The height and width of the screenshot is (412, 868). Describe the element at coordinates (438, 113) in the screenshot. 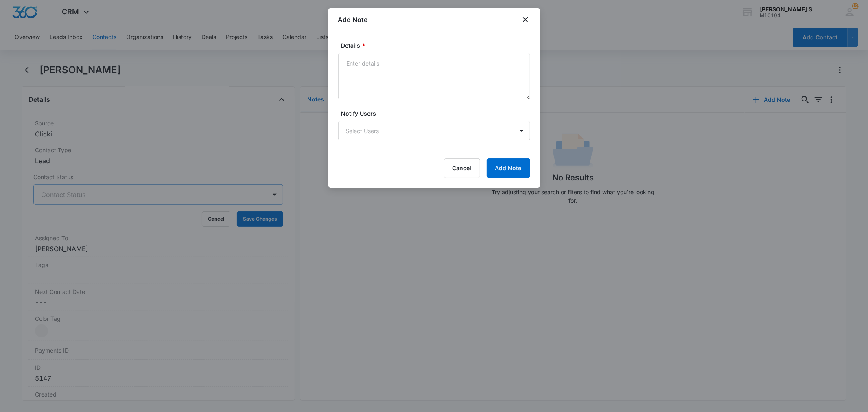

I see `label: Notify Users` at that location.